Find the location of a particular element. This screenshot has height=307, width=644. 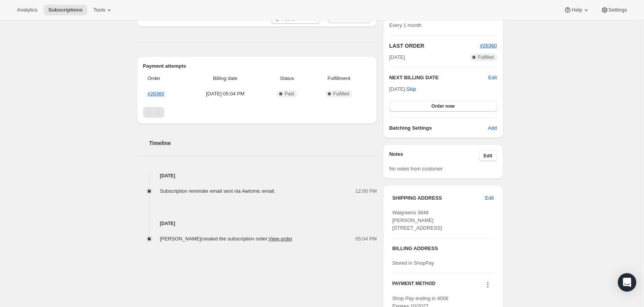

h2: Timeline is located at coordinates (263, 144).